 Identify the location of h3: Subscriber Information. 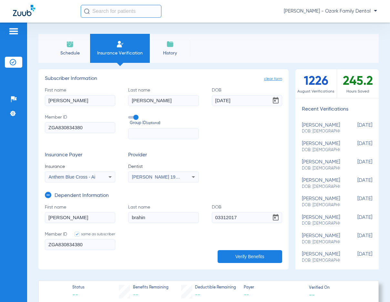
(163, 79).